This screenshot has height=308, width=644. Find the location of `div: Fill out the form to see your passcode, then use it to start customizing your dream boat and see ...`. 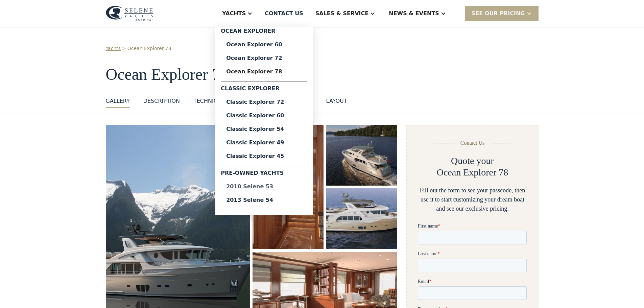

div: Fill out the form to see your passcode, then use it to start customizing your dream boat and see ... is located at coordinates (472, 199).